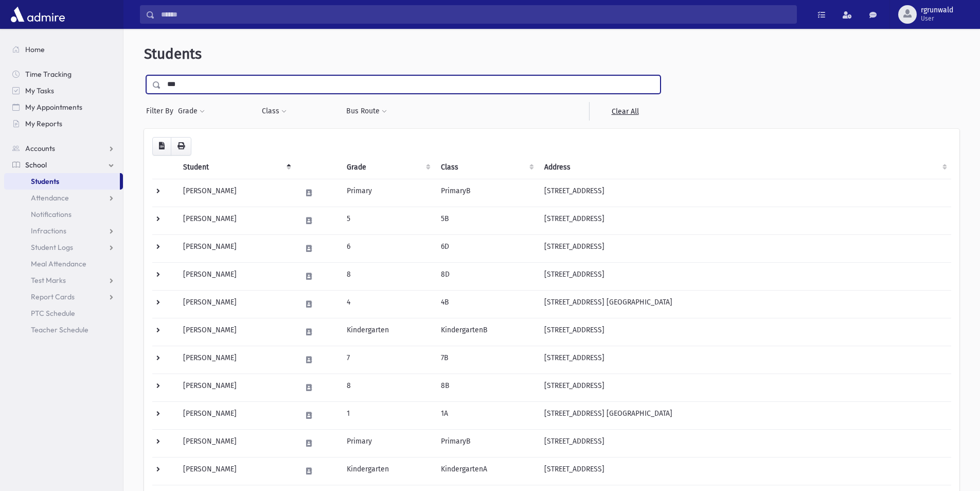 This screenshot has height=491, width=980. Describe the element at coordinates (62, 181) in the screenshot. I see `a: Students` at that location.